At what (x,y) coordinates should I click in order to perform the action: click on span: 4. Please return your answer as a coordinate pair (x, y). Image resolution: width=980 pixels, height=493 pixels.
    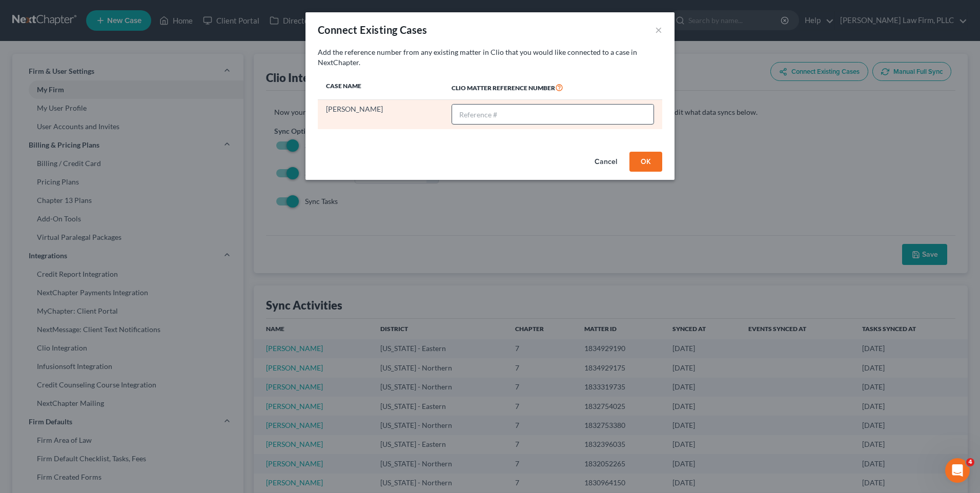
    Looking at the image, I should click on (970, 462).